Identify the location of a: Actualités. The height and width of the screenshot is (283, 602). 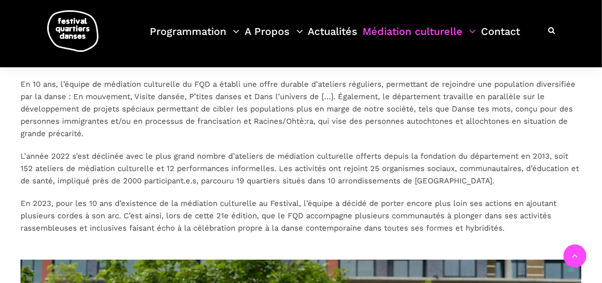
(333, 37).